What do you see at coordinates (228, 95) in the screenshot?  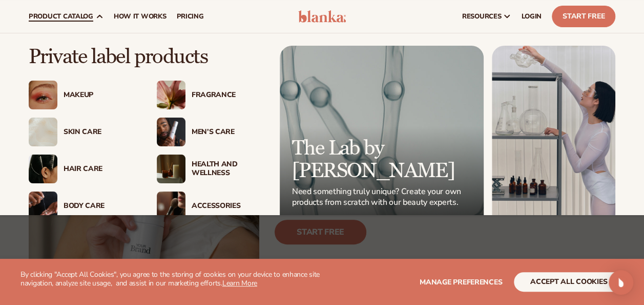 I see `div: Fragrance` at bounding box center [228, 95].